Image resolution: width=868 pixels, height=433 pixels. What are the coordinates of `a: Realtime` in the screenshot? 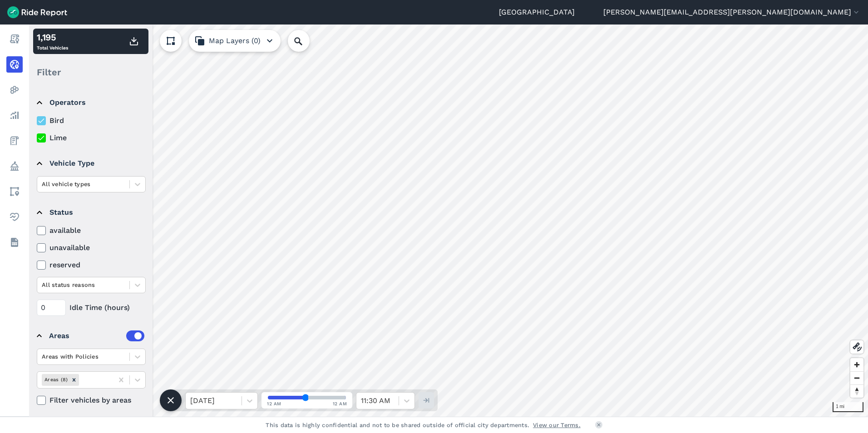 It's located at (15, 65).